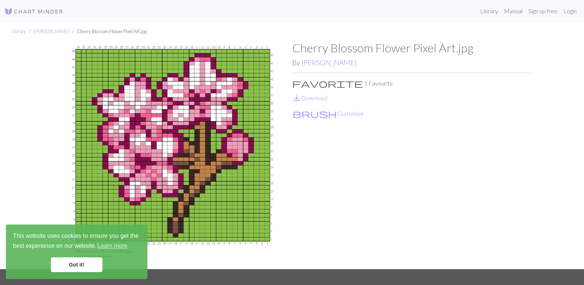 Image resolution: width=584 pixels, height=285 pixels. Describe the element at coordinates (542, 11) in the screenshot. I see `a: Sign up free` at that location.